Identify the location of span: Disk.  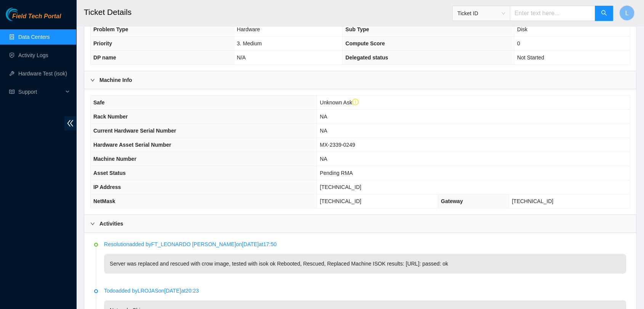
(522, 29).